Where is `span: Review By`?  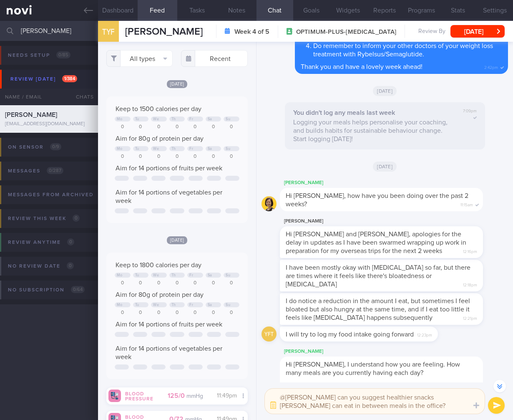
span: Review By is located at coordinates (432, 32).